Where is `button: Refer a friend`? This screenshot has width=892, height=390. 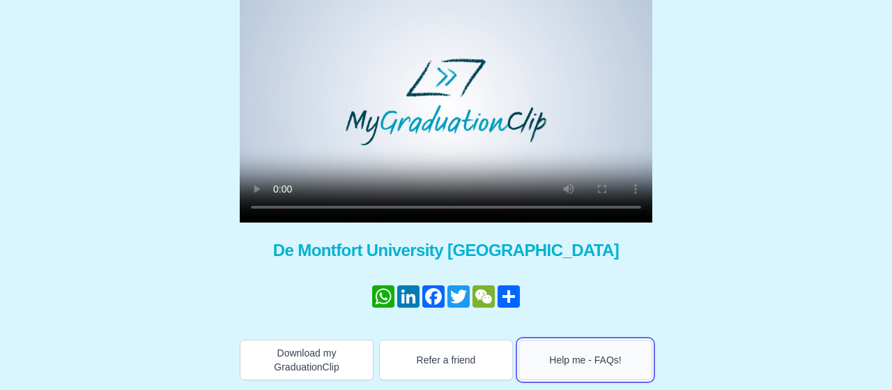 button: Refer a friend is located at coordinates (446, 360).